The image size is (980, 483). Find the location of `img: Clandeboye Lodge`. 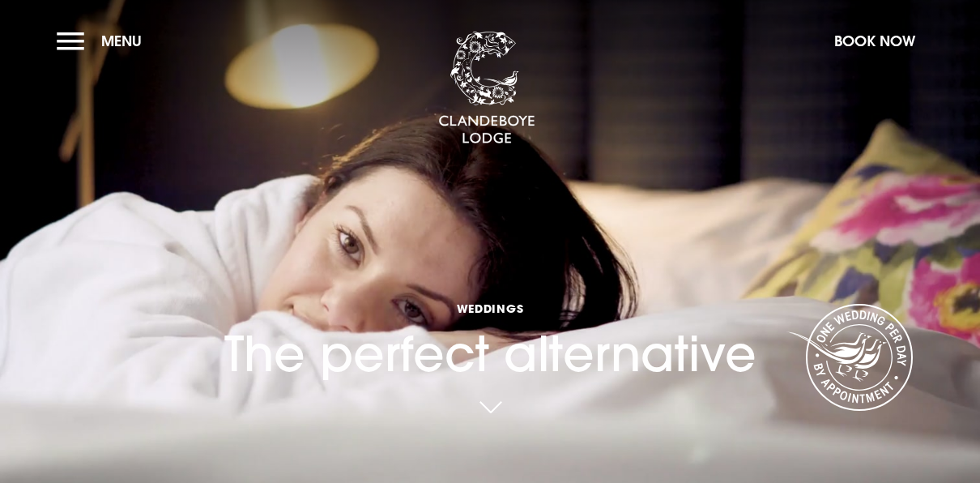

img: Clandeboye Lodge is located at coordinates (487, 88).